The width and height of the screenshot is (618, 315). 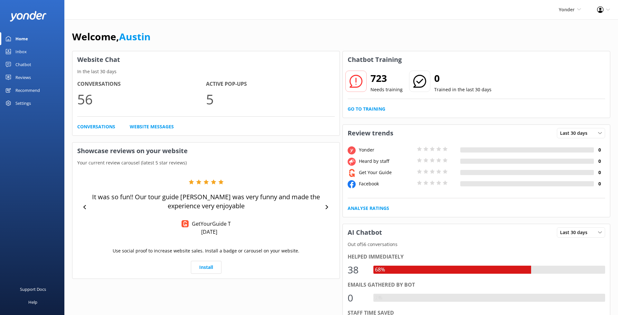 I want to click on div: 0, so click(x=358, y=298).